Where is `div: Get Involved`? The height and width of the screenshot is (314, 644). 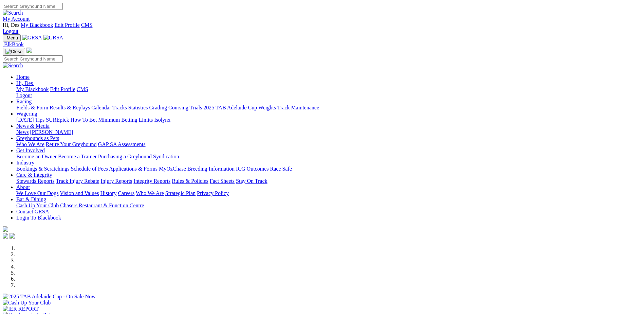
div: Get Involved is located at coordinates (329, 157).